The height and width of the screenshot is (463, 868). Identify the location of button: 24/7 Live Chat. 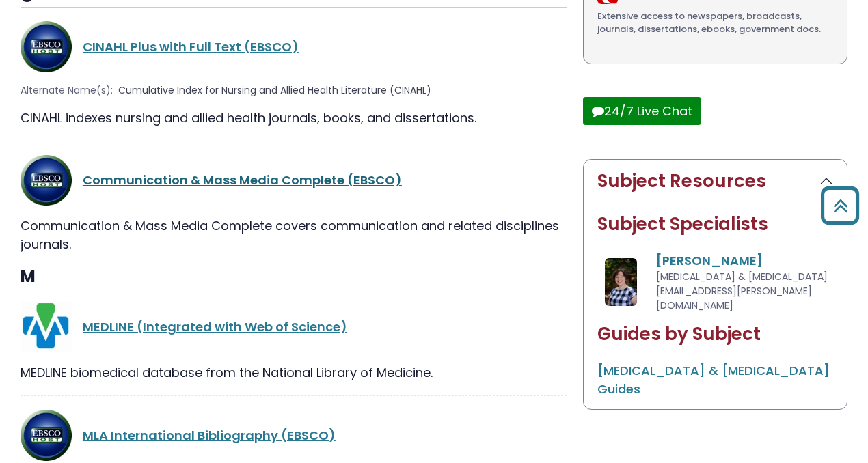
(642, 111).